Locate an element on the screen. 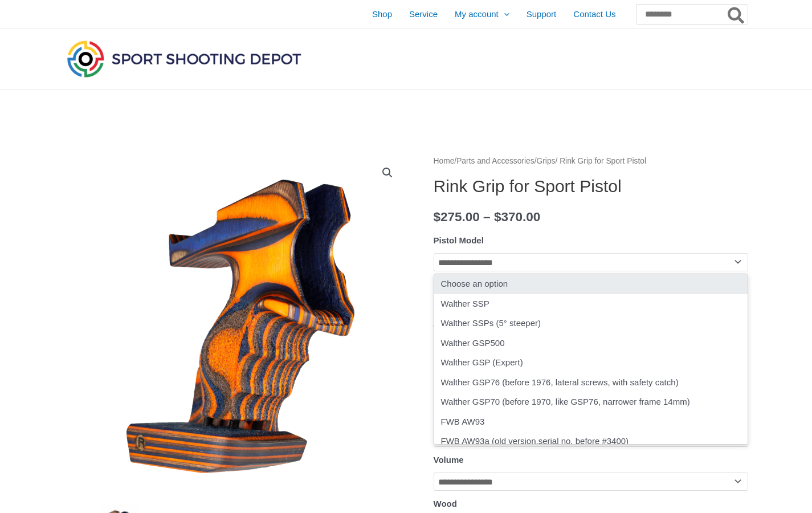  nav: Breadcrumb is located at coordinates (591, 162).